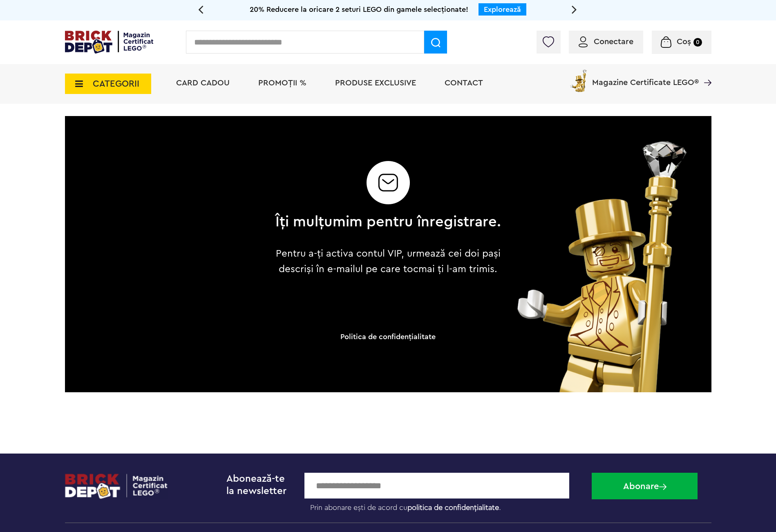 This screenshot has height=532, width=776. What do you see at coordinates (282, 83) in the screenshot?
I see `a: PROMOȚII %` at bounding box center [282, 83].